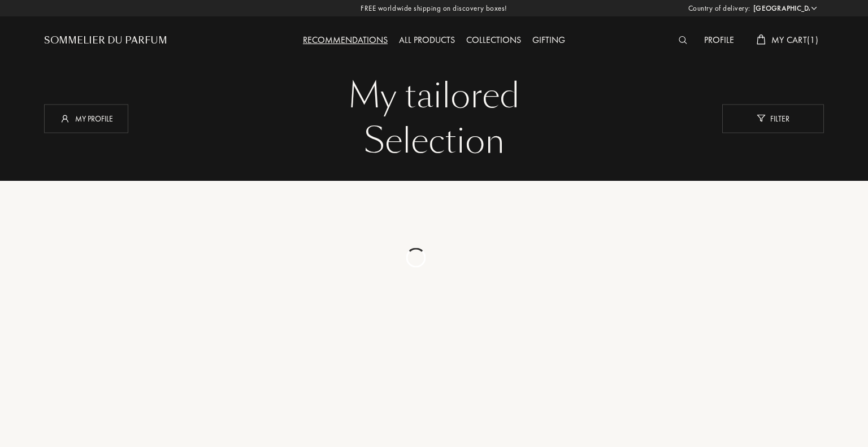 The height and width of the screenshot is (447, 868). Describe the element at coordinates (427, 40) in the screenshot. I see `a: All products` at that location.